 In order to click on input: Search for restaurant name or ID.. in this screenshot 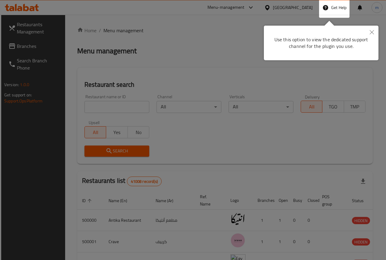, I will do `click(117, 107)`.